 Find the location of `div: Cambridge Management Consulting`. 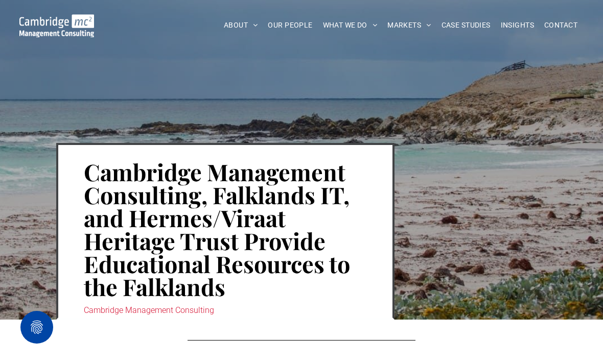

div: Cambridge Management Consulting is located at coordinates (226, 310).